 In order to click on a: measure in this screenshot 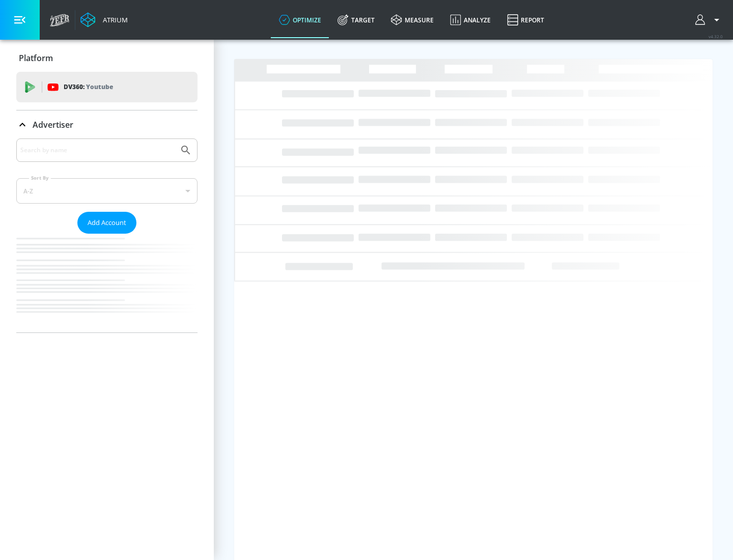, I will do `click(412, 20)`.